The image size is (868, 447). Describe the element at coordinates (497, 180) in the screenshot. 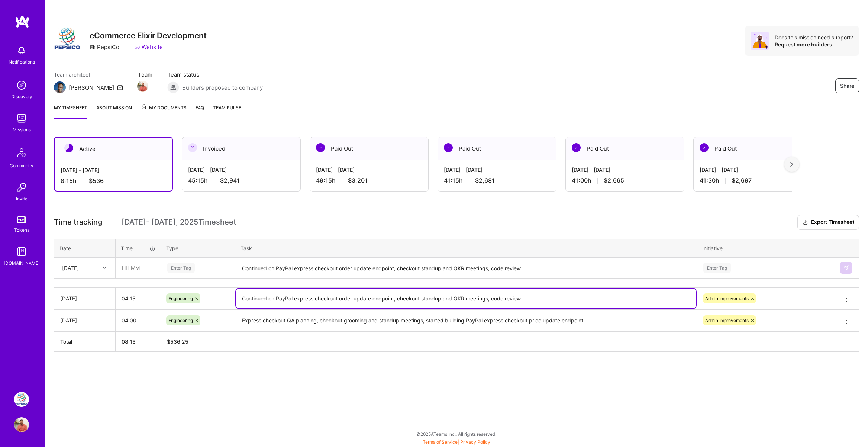

I see `div: 41:15 h` at that location.